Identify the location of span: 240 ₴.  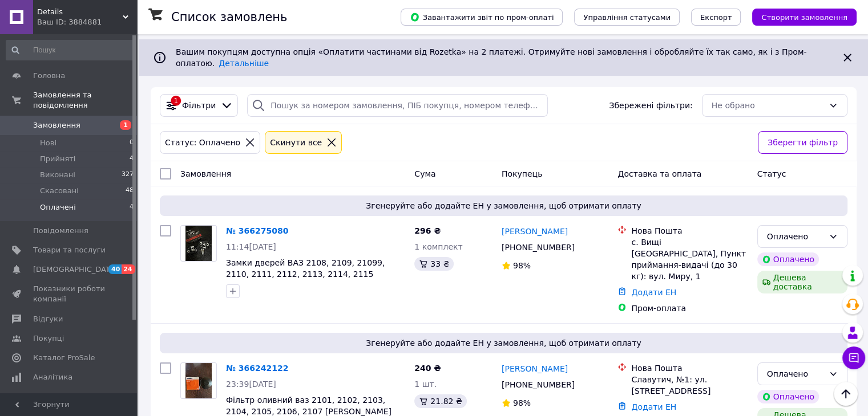
(428, 368).